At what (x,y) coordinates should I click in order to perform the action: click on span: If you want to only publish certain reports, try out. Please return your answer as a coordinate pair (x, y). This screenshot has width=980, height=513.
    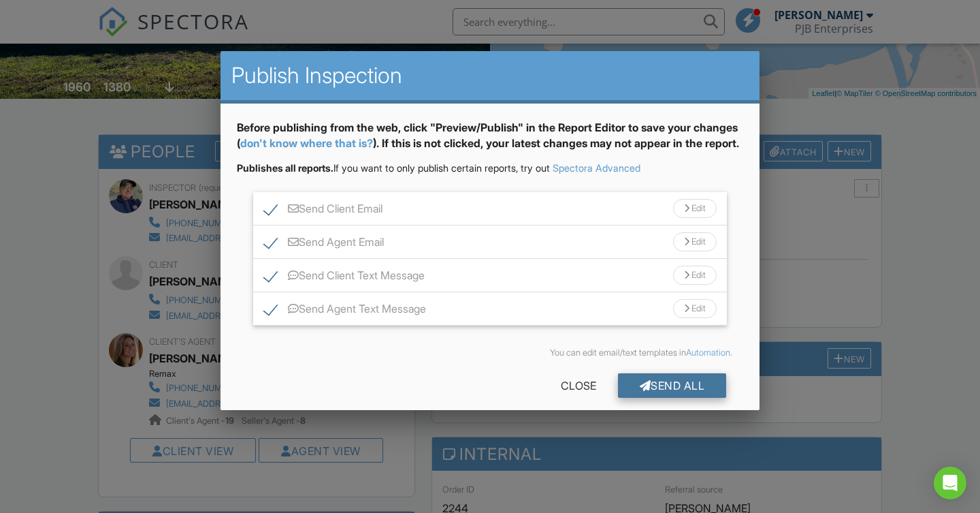
    Looking at the image, I should click on (394, 167).